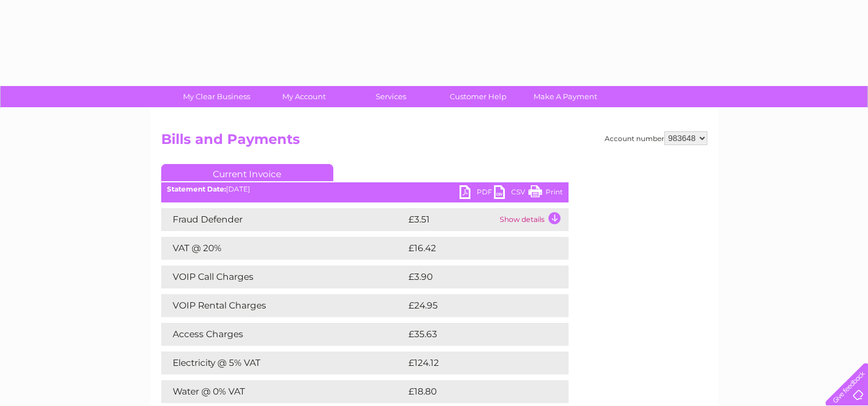 The width and height of the screenshot is (868, 406). Describe the element at coordinates (475, 392) in the screenshot. I see `td: £18.80` at that location.